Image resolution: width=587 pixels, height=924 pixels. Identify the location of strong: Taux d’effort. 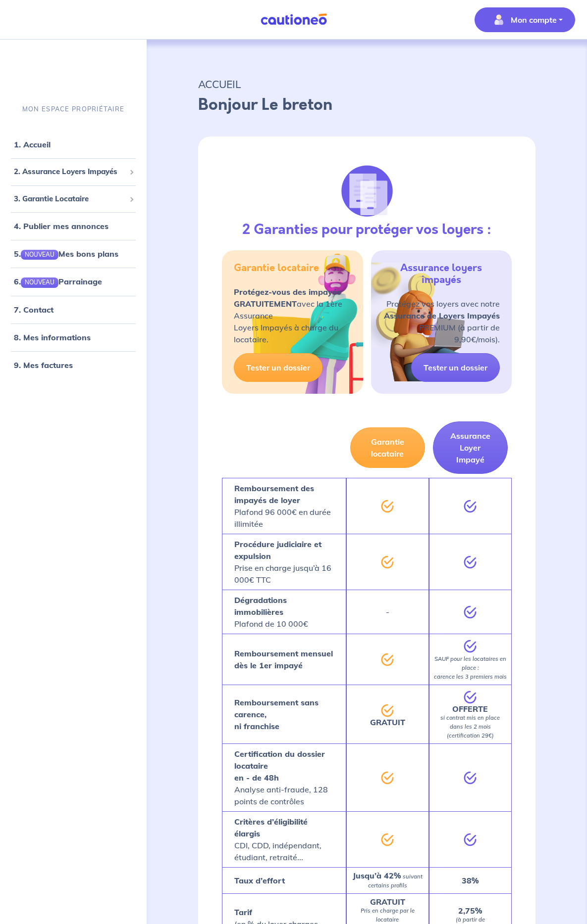
(259, 881).